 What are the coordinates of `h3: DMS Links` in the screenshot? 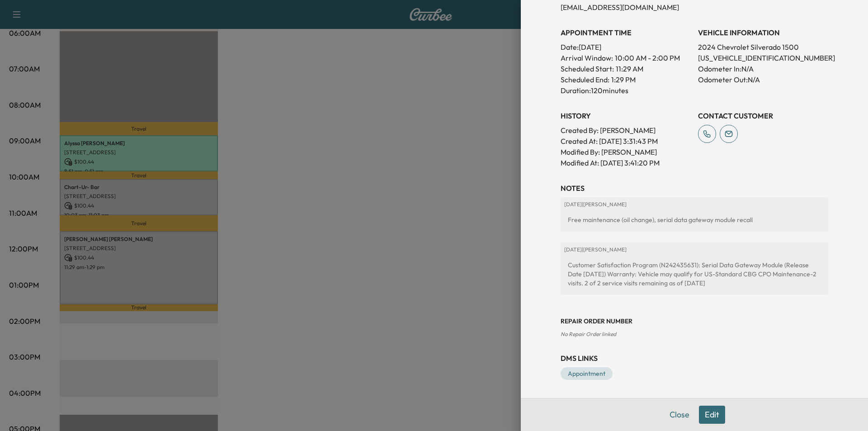 It's located at (694, 358).